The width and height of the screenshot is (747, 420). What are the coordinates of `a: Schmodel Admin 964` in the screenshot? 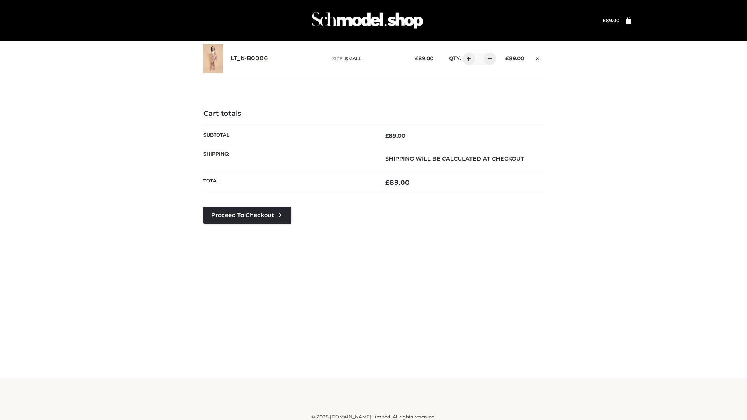 It's located at (367, 20).